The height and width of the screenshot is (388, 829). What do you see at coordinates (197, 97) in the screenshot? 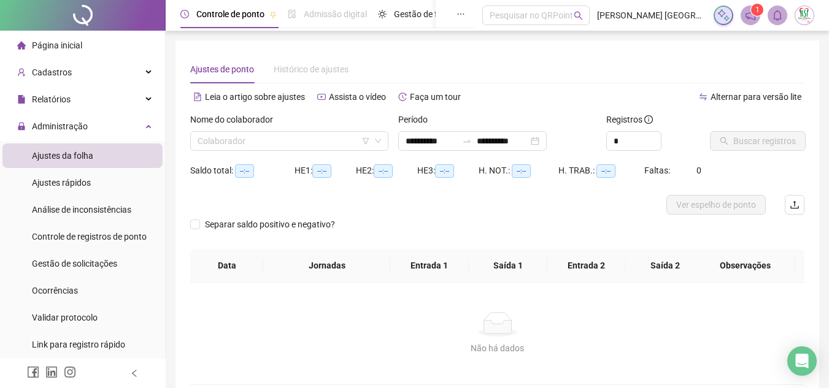
I see `span: file-text` at bounding box center [197, 97].